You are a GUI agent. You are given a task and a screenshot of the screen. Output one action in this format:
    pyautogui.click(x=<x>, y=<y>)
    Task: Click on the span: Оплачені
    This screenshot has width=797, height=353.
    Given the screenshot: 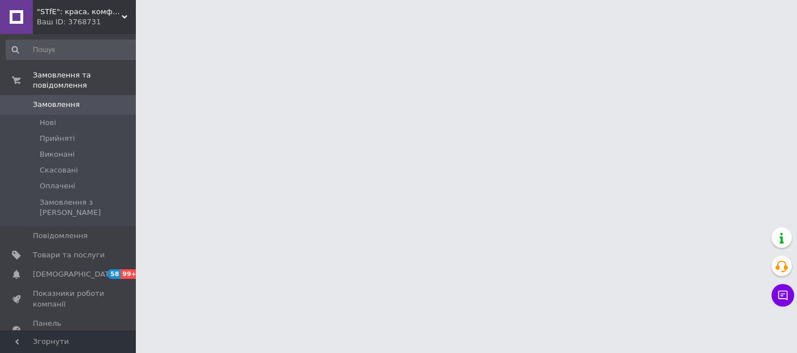 What is the action you would take?
    pyautogui.click(x=57, y=186)
    